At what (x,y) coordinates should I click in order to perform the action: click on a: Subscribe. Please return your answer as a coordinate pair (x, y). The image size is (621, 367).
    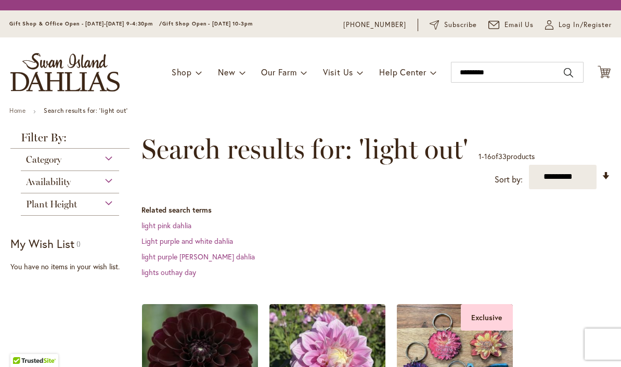
    Looking at the image, I should click on (453, 25).